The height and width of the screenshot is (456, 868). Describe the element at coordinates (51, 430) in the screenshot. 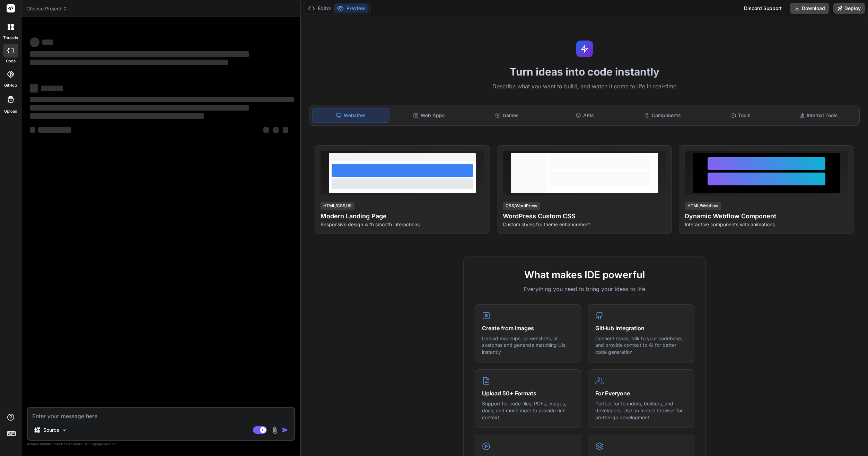

I see `p: Source` at that location.